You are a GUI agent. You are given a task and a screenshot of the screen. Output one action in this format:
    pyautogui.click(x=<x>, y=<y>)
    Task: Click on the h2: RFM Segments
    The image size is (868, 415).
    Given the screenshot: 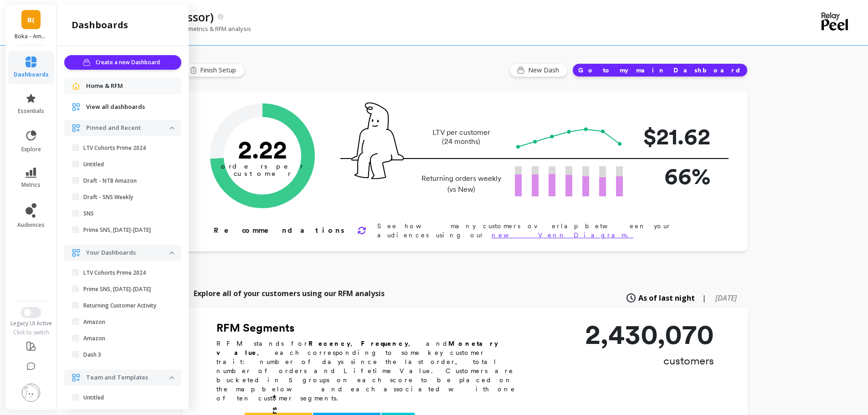 What is the action you would take?
    pyautogui.click(x=371, y=328)
    